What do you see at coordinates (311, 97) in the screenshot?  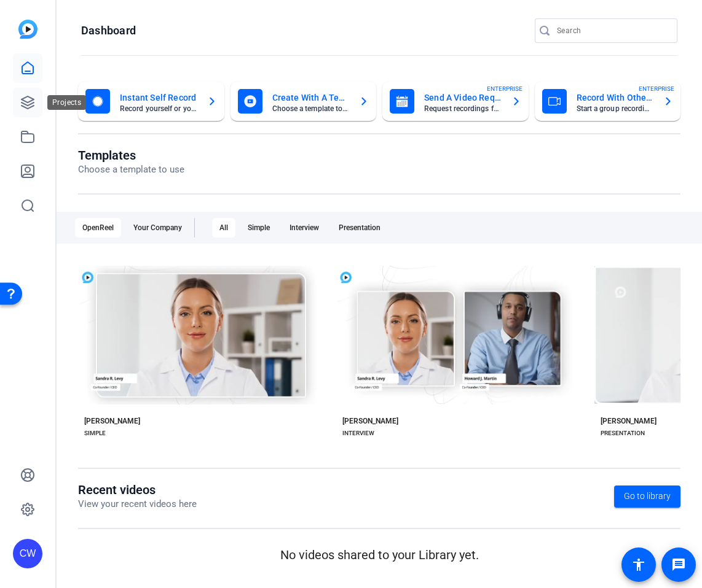 I see `mat-card-title: Create With A Template` at bounding box center [311, 97].